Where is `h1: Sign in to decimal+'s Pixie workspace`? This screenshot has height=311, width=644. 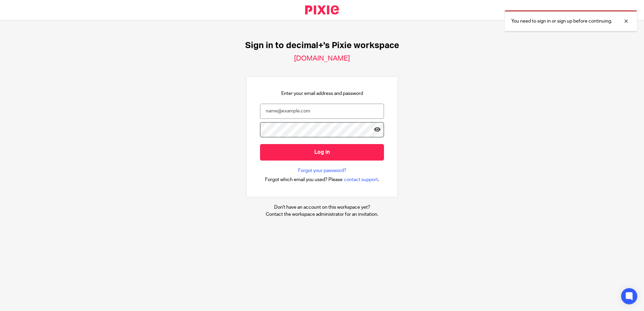
h1: Sign in to decimal+'s Pixie workspace is located at coordinates (322, 45).